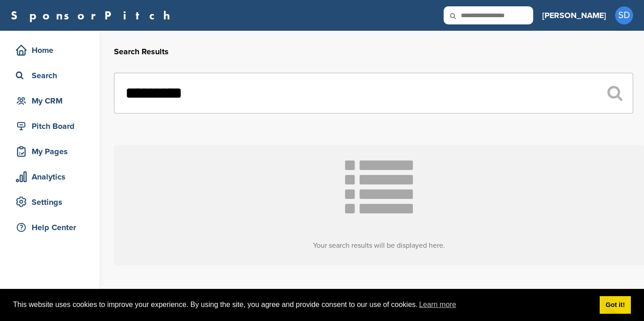 The width and height of the screenshot is (644, 321). What do you see at coordinates (379, 246) in the screenshot?
I see `h3: Your search results will be displayed here.` at bounding box center [379, 246].